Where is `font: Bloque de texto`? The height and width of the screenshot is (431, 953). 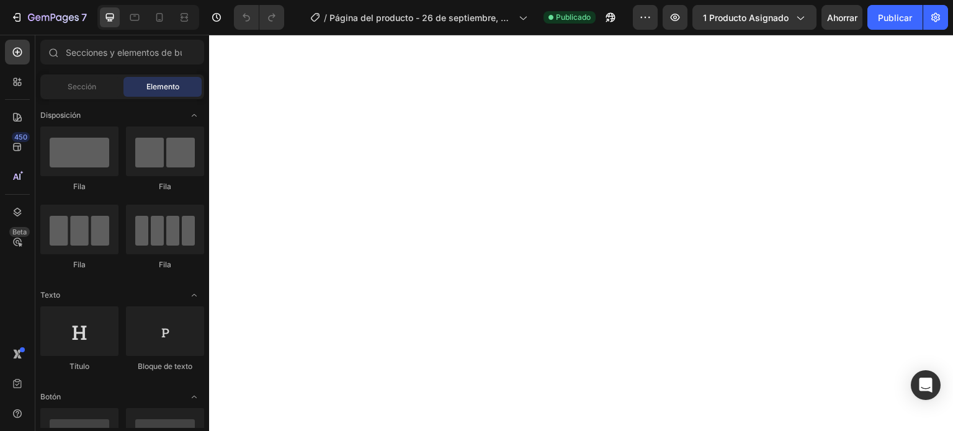
font: Bloque de texto is located at coordinates (165, 366).